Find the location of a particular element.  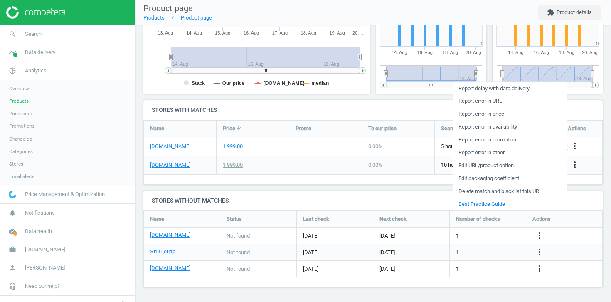

tspan: median is located at coordinates (320, 83).